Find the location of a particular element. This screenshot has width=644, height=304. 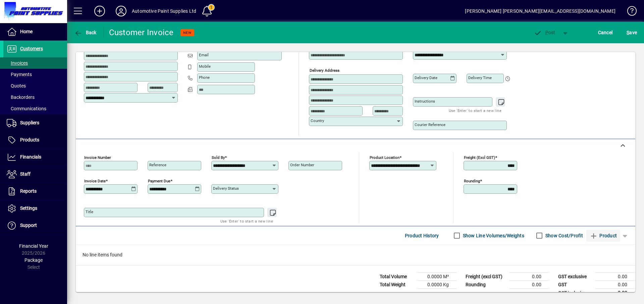

mat-label: Title is located at coordinates (89, 212).